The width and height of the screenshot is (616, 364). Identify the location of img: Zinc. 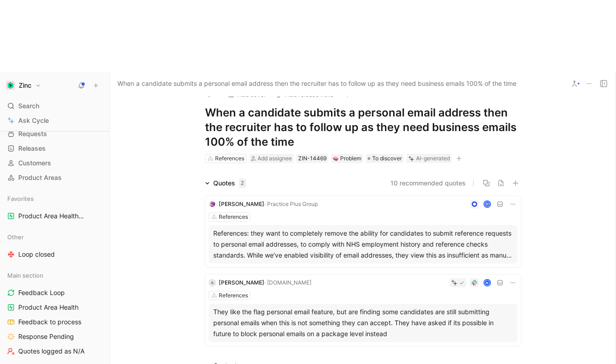
(11, 86).